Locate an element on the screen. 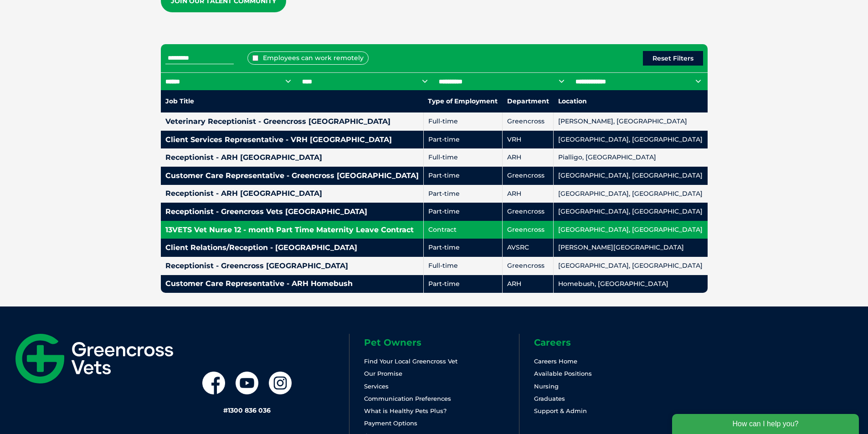  nobr: Type of Employment is located at coordinates (462, 101).